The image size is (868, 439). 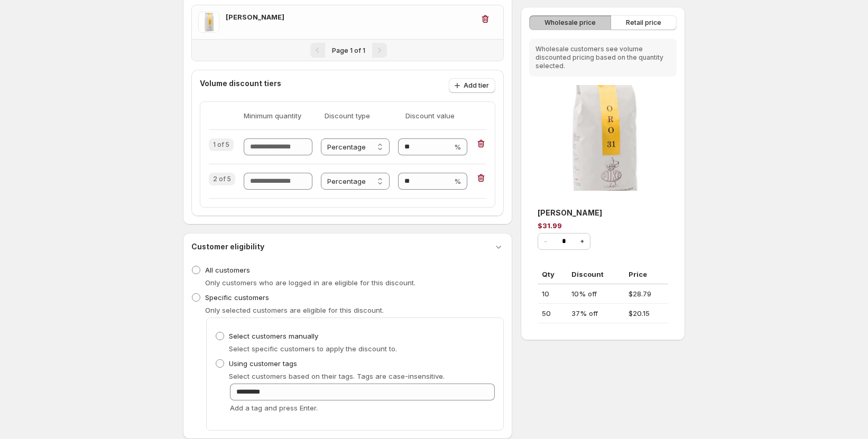 I want to click on span: Add a tag and press Enter., so click(x=274, y=408).